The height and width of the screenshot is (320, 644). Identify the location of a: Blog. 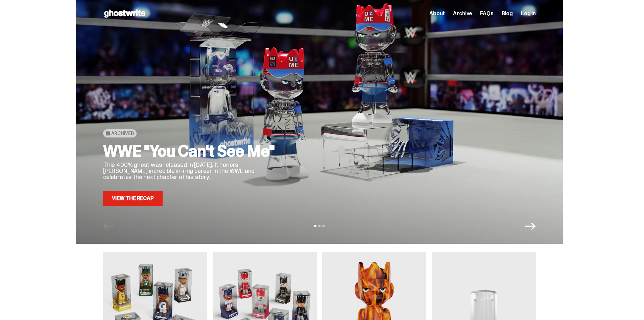
(507, 14).